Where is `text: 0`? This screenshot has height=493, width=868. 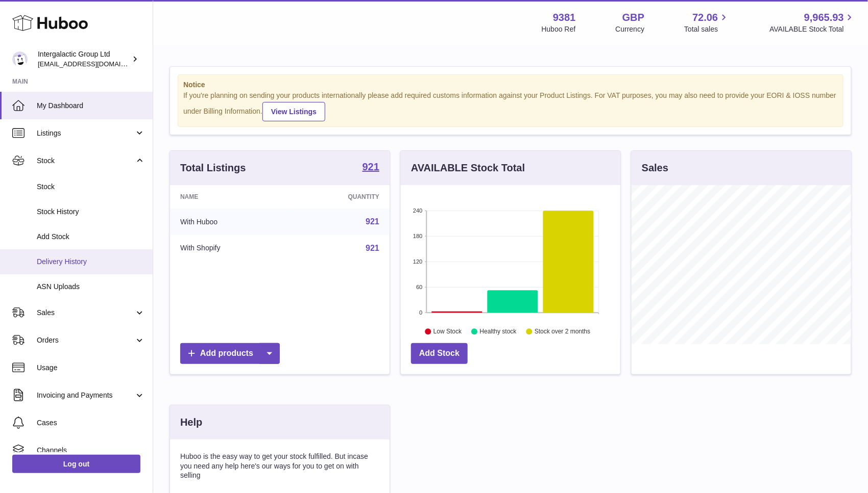 text: 0 is located at coordinates (421, 313).